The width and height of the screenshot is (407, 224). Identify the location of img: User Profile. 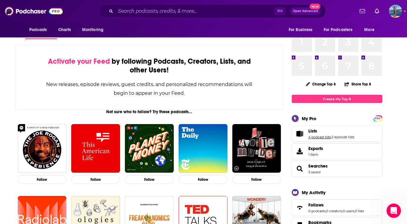
(395, 11).